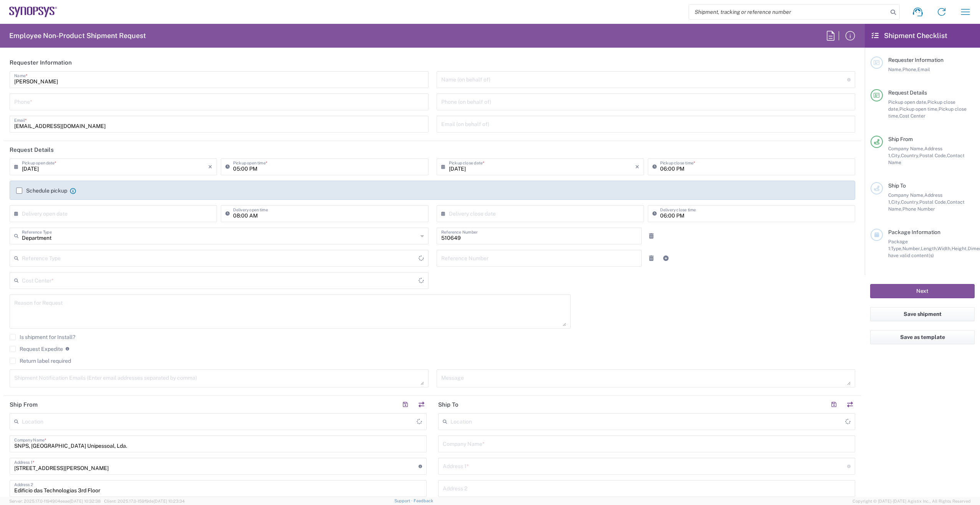  I want to click on span: Type,, so click(897, 248).